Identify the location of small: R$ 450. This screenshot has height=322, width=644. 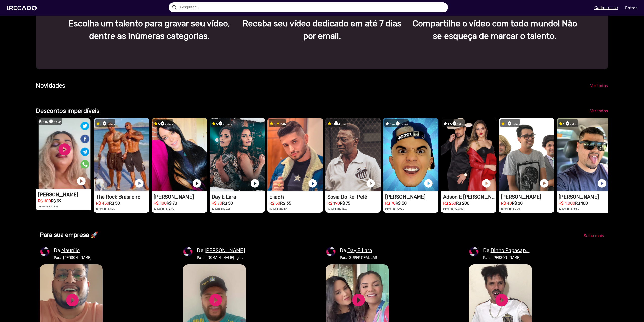
(103, 204).